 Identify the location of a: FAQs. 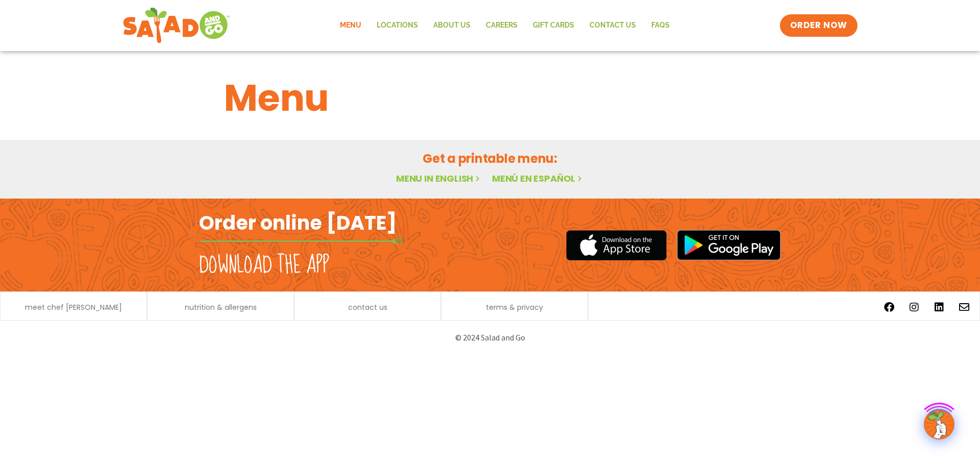
(660, 25).